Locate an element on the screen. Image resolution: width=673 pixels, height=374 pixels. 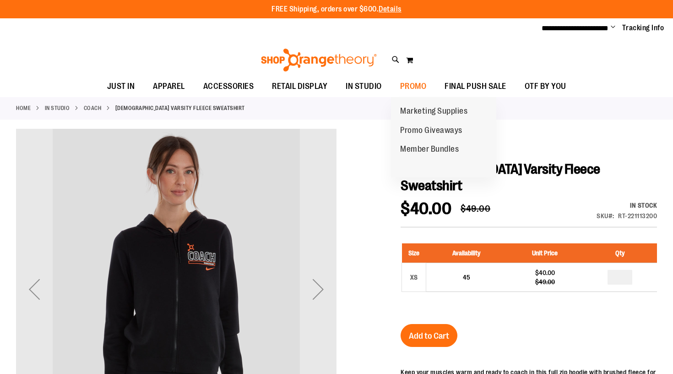
span: 45 is located at coordinates (467, 277).